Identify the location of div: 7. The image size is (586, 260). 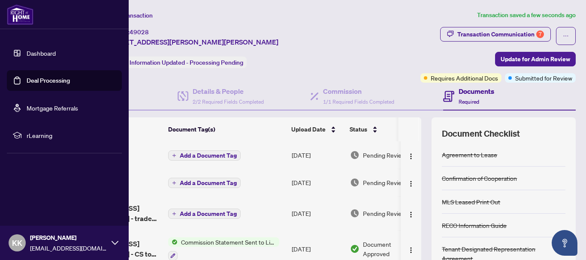
(540, 34).